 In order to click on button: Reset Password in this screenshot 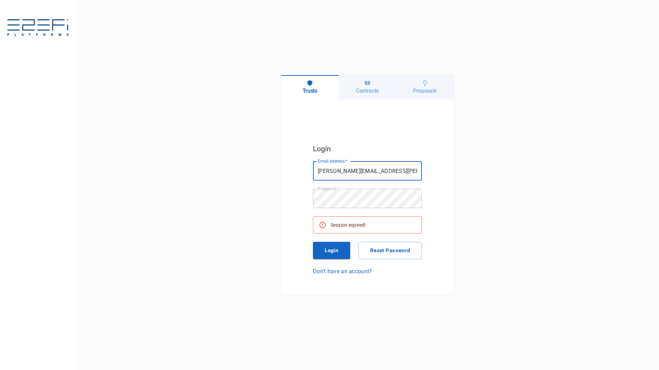, I will do `click(390, 251)`.